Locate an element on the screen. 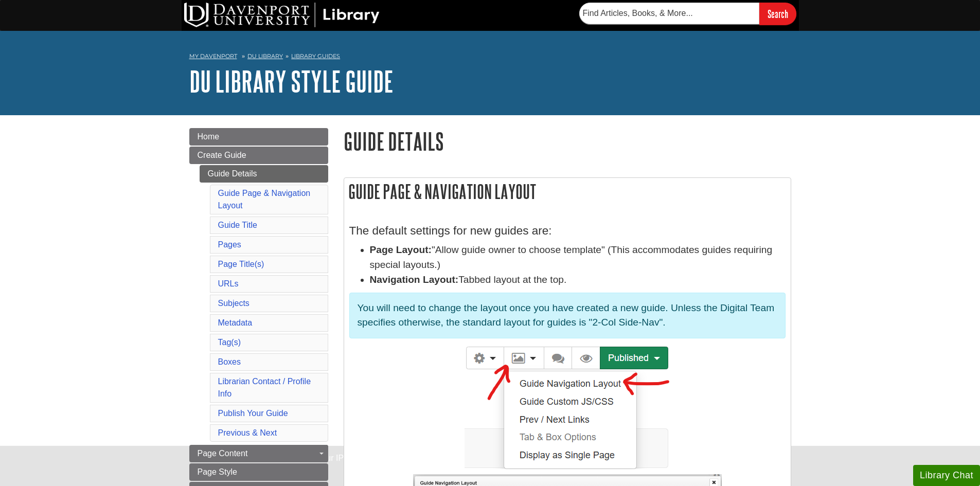  li: "Allow guide owner to choose template" (This accommodates guides requiring special layouts.) is located at coordinates (578, 258).